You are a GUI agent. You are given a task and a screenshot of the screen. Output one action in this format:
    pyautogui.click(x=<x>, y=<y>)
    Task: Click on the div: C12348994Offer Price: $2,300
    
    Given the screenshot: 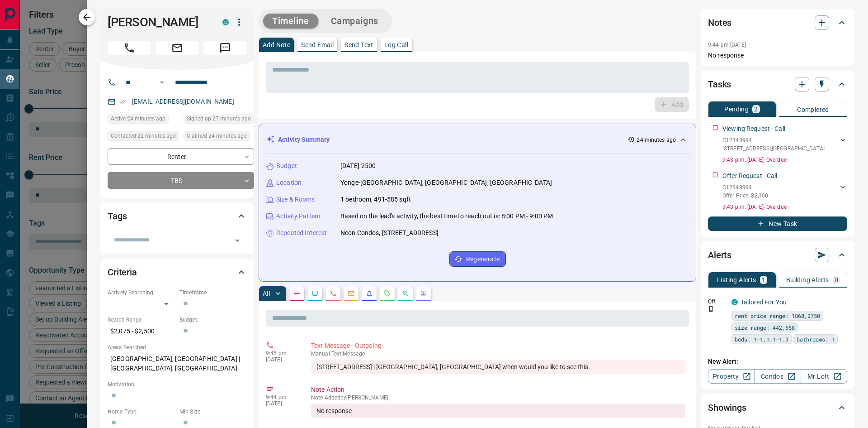 What is the action you would take?
    pyautogui.click(x=785, y=191)
    